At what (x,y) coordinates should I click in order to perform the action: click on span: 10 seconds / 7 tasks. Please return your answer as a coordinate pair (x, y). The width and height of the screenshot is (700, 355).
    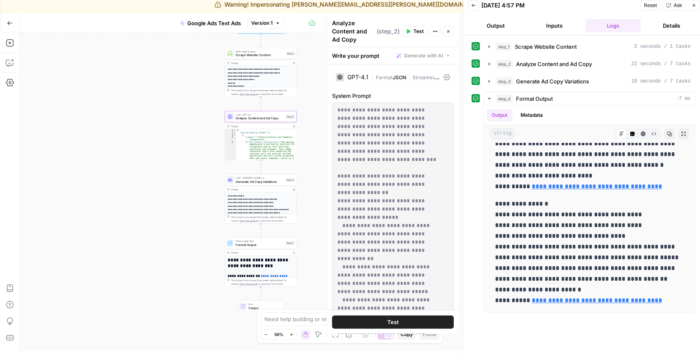
    Looking at the image, I should click on (661, 81).